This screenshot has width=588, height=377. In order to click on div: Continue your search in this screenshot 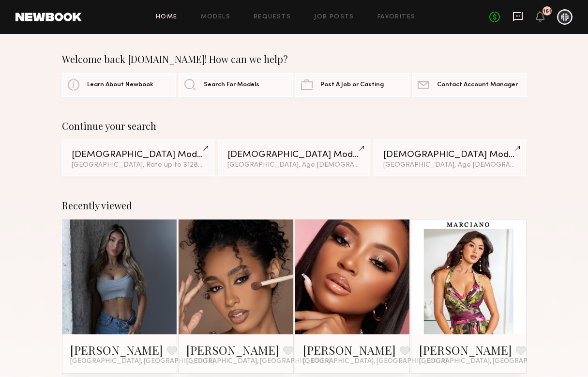, I will do `click(294, 126)`.